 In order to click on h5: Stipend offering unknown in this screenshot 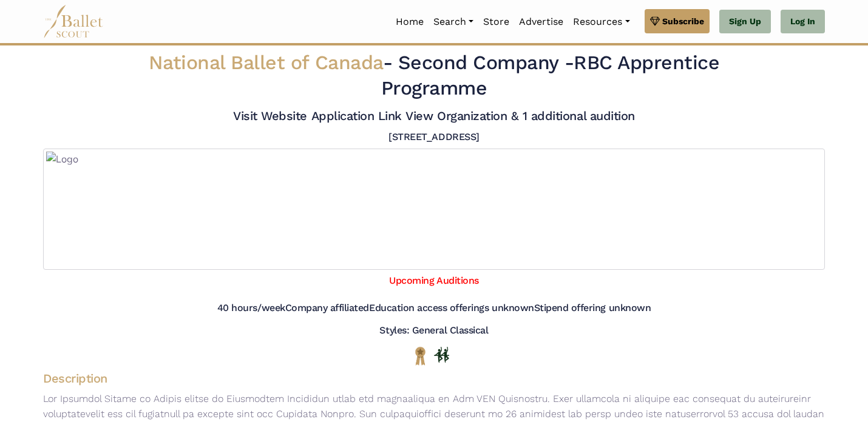, I will do `click(592, 308)`.